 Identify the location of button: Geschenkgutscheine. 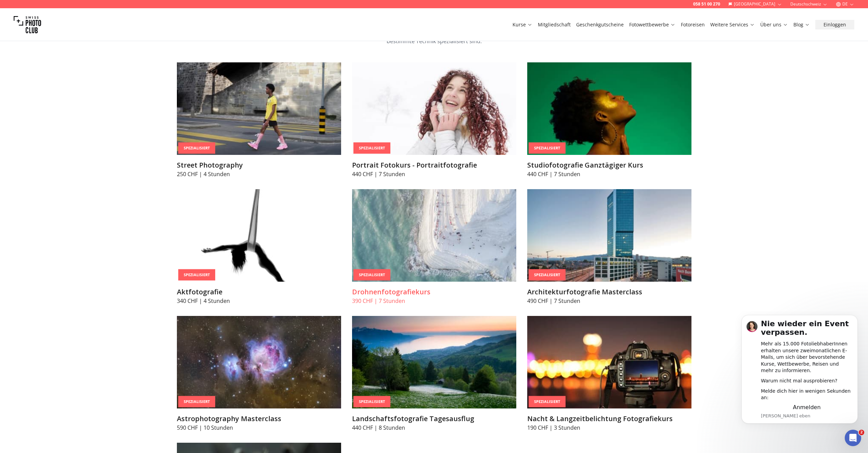
(600, 25).